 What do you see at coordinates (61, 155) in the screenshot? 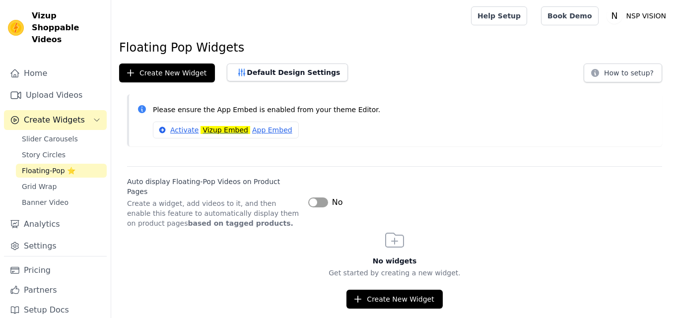
I see `a: Story Circles` at bounding box center [61, 155].